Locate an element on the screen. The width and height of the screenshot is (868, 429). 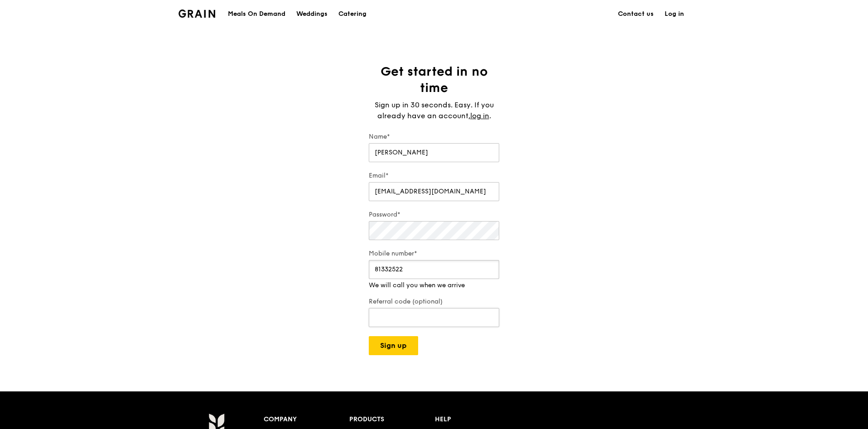
a: Weddings is located at coordinates (312, 14).